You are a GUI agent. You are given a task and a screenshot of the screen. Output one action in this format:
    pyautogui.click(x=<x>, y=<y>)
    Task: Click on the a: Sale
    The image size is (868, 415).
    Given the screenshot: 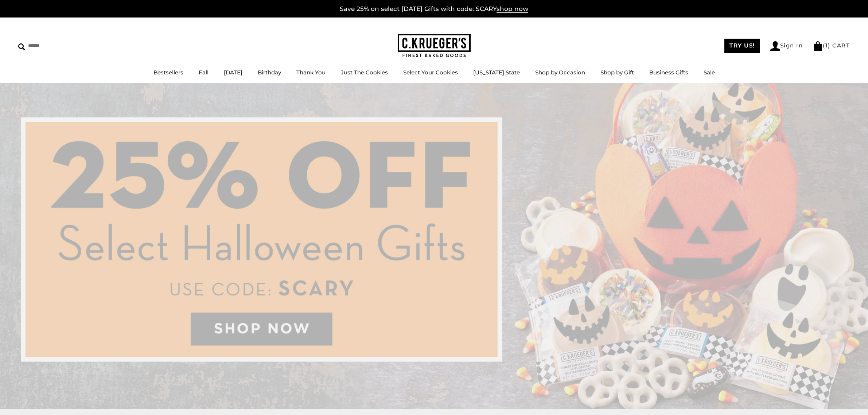 What is the action you would take?
    pyautogui.click(x=709, y=72)
    